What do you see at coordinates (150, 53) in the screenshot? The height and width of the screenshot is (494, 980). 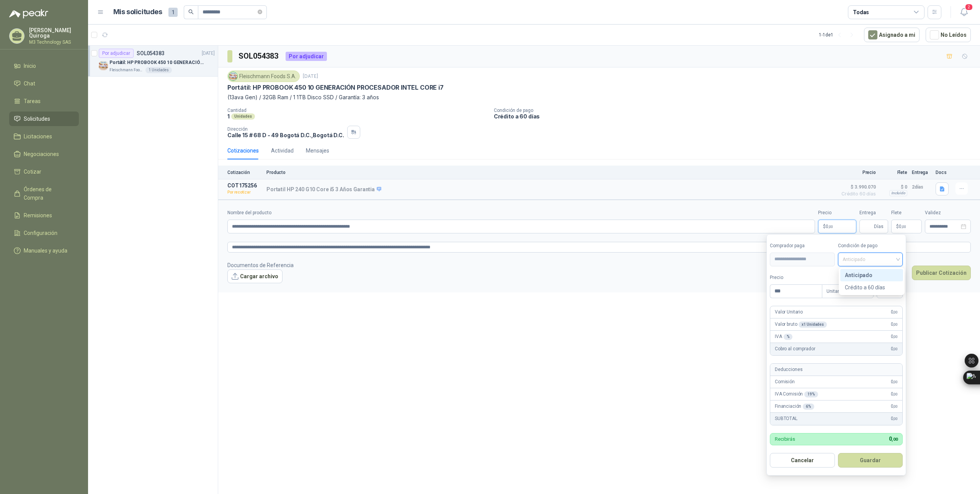 I see `p: SOL054383` at bounding box center [150, 53].